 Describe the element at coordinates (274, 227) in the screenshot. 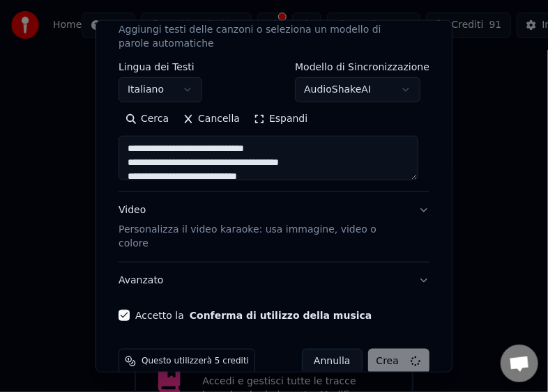

I see `button: VideoPersonalizza il video karaoke: usa immagine, video o colore` at that location.